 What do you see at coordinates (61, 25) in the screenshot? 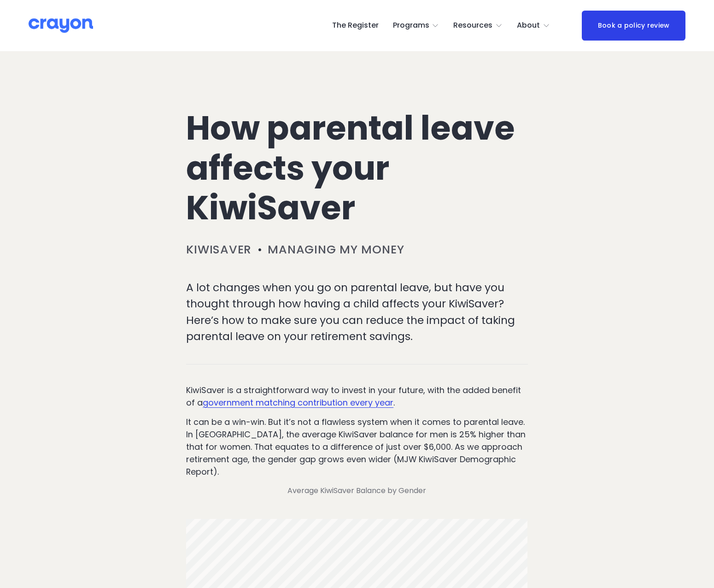
I see `img: Crayon` at bounding box center [61, 25].